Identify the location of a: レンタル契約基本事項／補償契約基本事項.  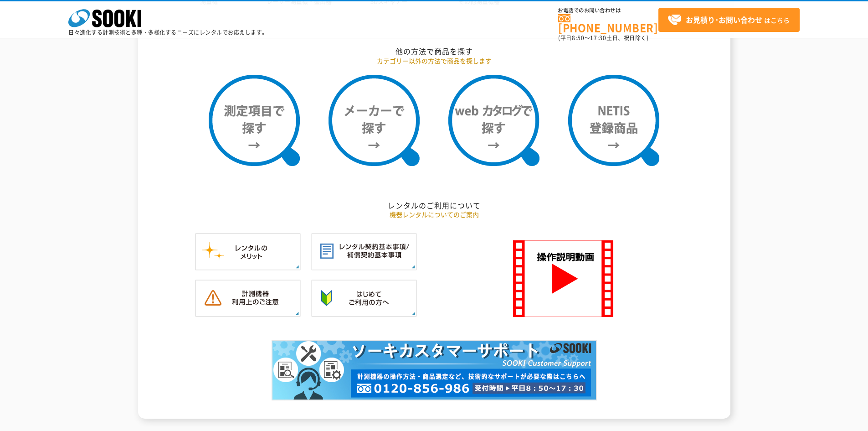
(364, 265).